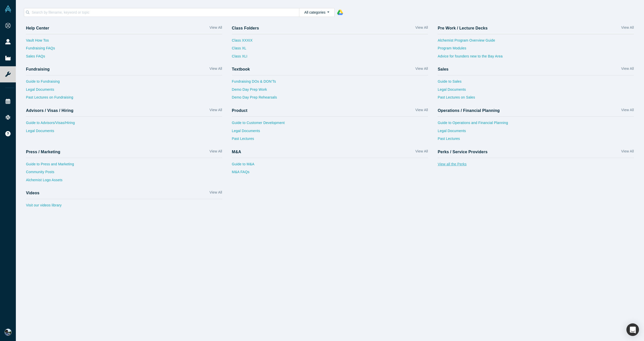 The image size is (644, 341). Describe the element at coordinates (536, 42) in the screenshot. I see `a: Alchemist Program Overview Guide` at that location.